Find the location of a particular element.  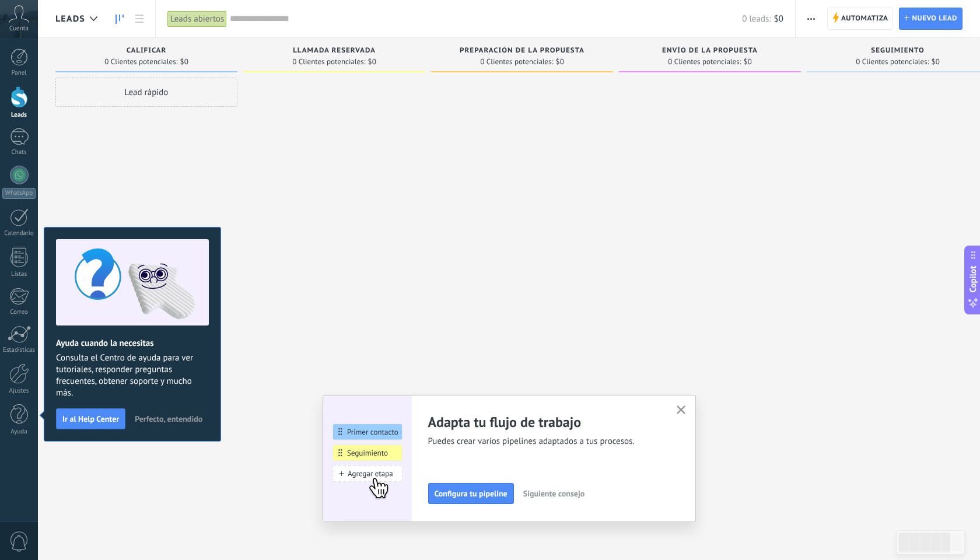

div: Leads is located at coordinates (20, 115).